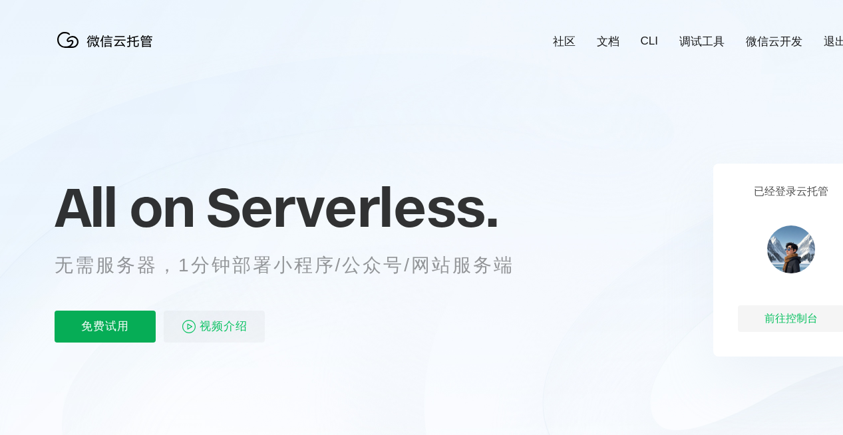 The image size is (843, 435). I want to click on a: CLI, so click(649, 41).